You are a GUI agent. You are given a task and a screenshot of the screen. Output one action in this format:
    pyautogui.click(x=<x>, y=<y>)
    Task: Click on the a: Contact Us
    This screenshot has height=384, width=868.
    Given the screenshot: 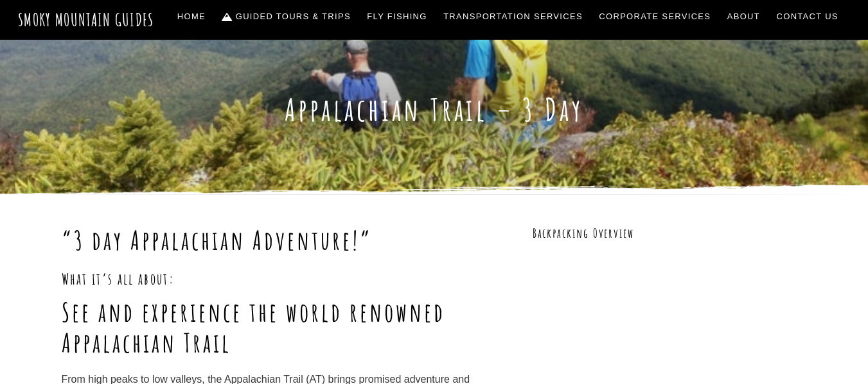 What is the action you would take?
    pyautogui.click(x=808, y=17)
    